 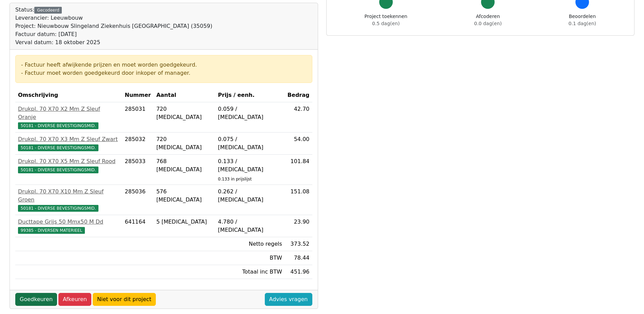 I want to click on span: 99385 - DIVERSEN MATERIEEL, so click(x=51, y=231).